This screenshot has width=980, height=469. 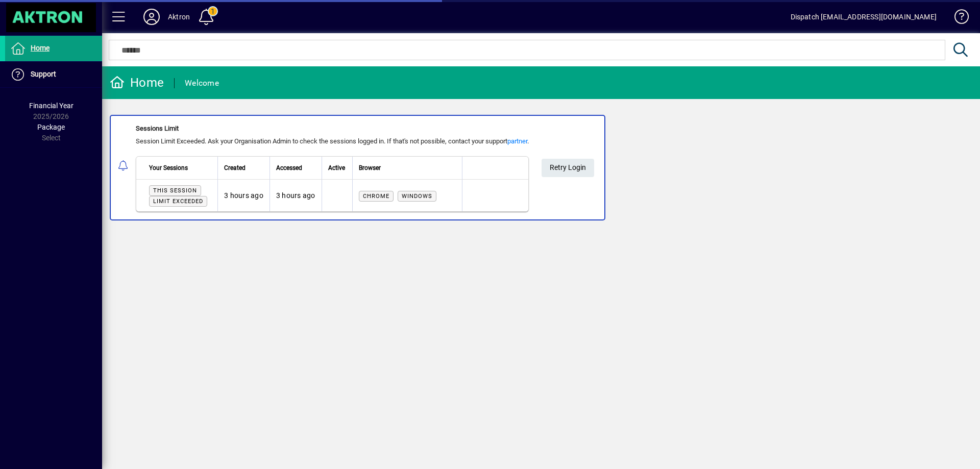 I want to click on a: Knowledge Base, so click(x=957, y=19).